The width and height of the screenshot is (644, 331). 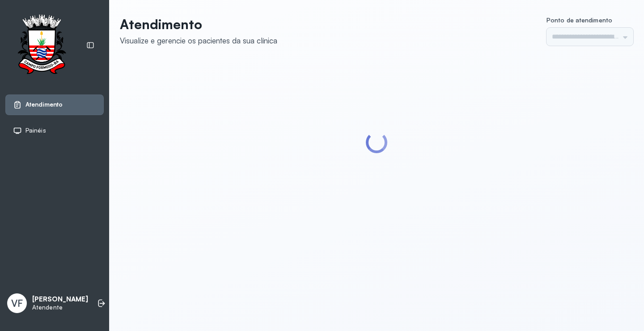 I want to click on p: Atendimento, so click(x=199, y=24).